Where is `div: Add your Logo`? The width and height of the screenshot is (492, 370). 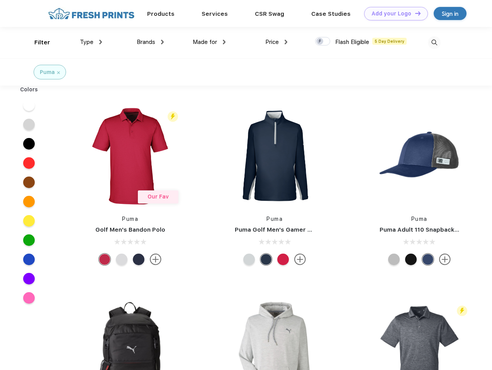
div: Add your Logo is located at coordinates (391, 14).